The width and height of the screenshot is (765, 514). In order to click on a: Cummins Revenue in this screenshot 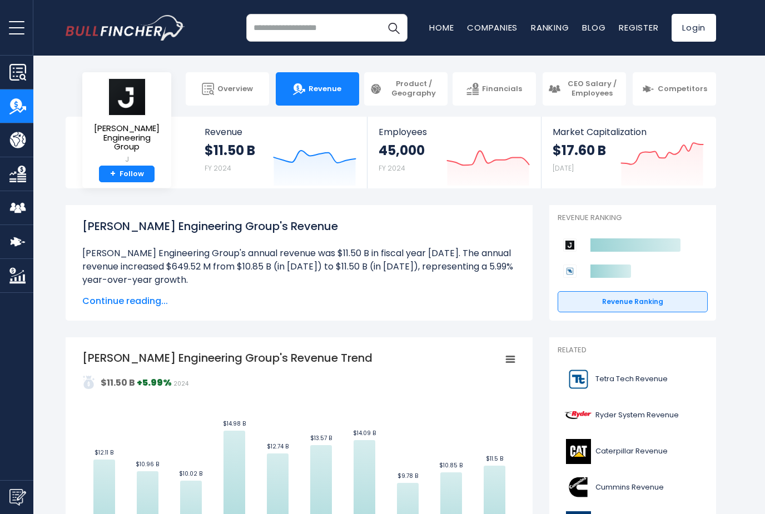, I will do `click(633, 488)`.